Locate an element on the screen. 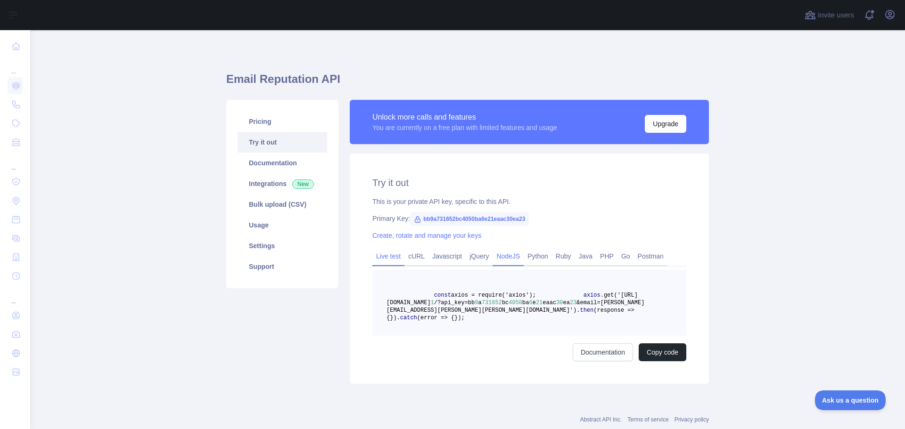 The height and width of the screenshot is (429, 905). span: a is located at coordinates (479, 303).